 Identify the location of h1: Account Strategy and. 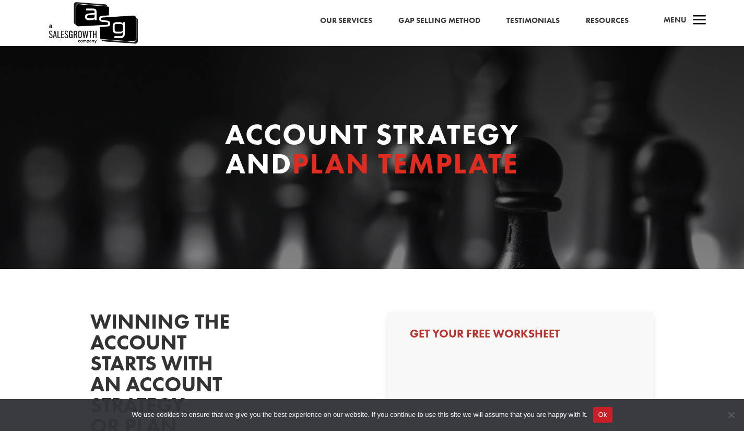
(372, 151).